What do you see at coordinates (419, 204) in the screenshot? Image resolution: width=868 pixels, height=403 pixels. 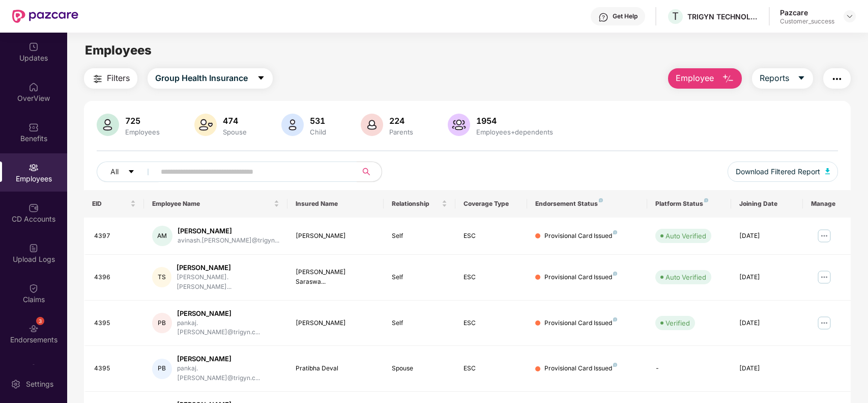 I see `th: Relationship` at bounding box center [419, 204].